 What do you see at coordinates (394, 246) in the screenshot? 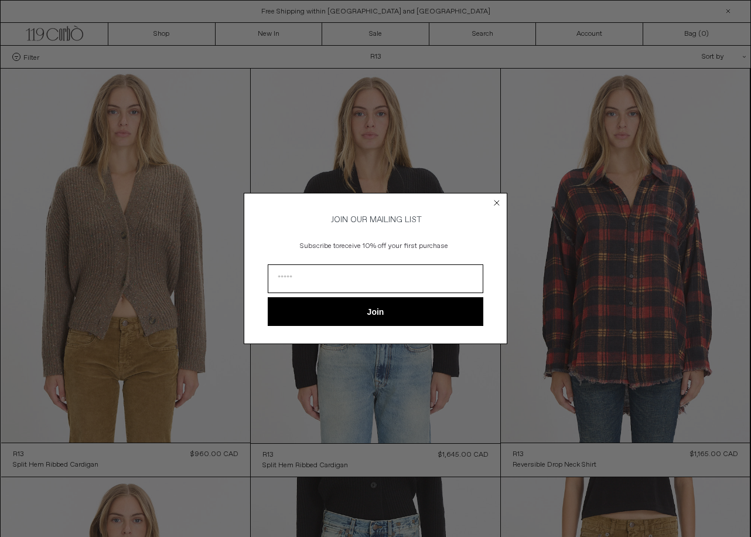
I see `span: receive 10% off your first purchase` at bounding box center [394, 246].